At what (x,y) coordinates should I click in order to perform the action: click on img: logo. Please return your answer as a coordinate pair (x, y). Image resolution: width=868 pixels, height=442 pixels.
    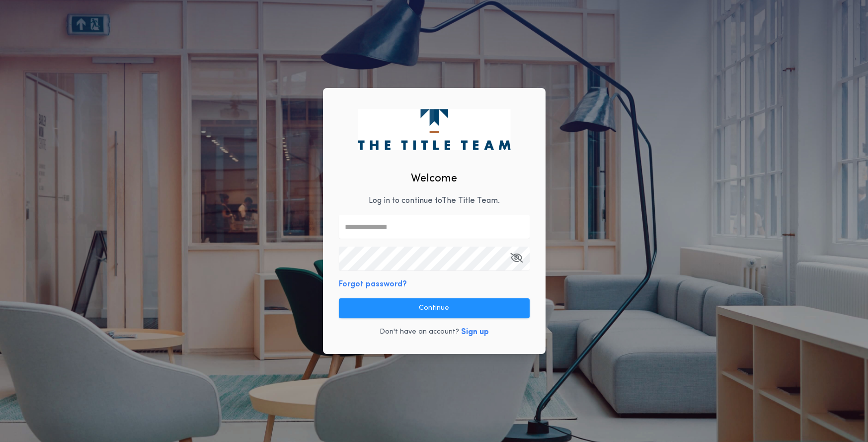
    Looking at the image, I should click on (434, 129).